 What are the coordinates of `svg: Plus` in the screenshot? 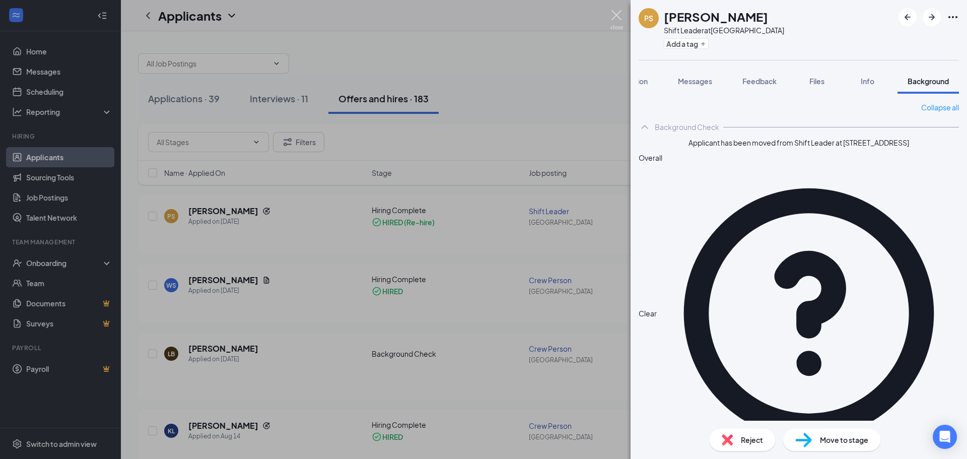 It's located at (703, 44).